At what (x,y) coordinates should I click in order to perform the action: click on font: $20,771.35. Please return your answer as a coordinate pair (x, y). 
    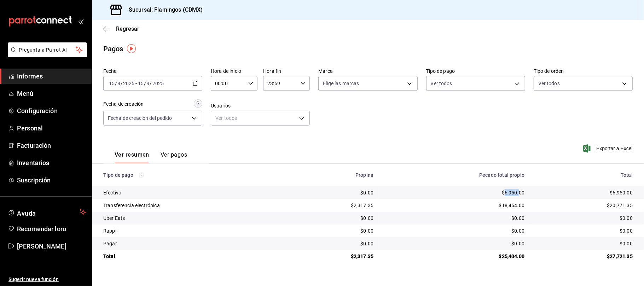
    Looking at the image, I should click on (620, 205).